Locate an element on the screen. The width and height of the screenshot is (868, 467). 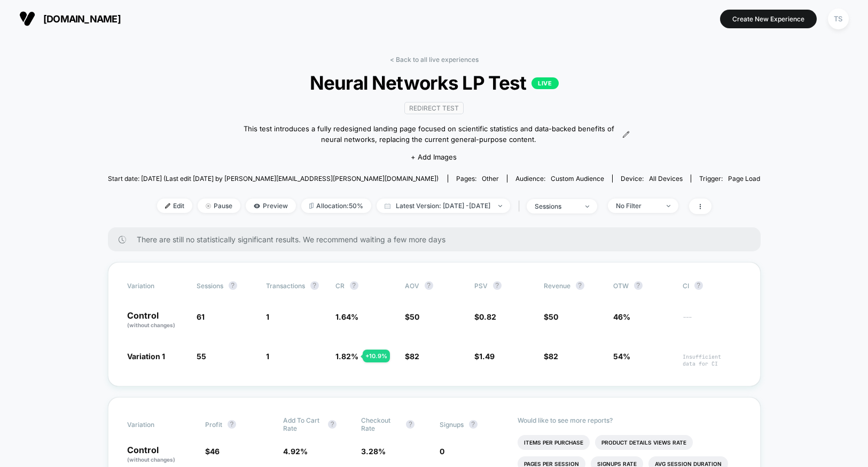
span: 61 is located at coordinates (200, 317).